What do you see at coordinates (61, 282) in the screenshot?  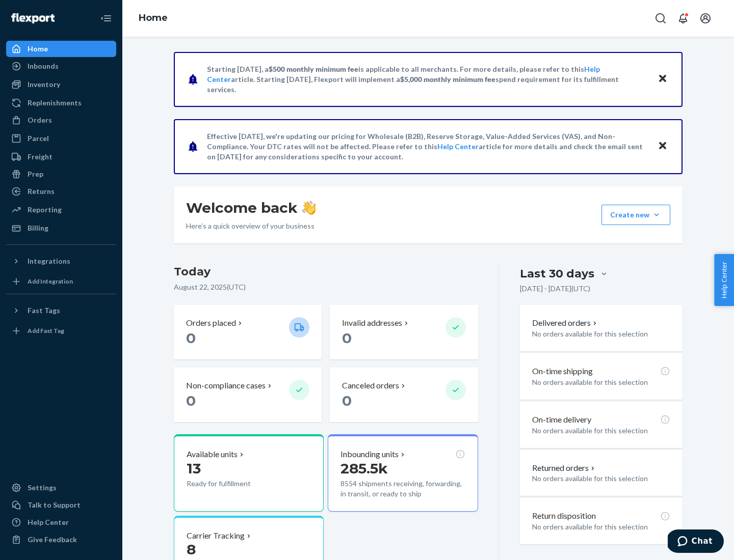 I see `a: Add Integration` at bounding box center [61, 282].